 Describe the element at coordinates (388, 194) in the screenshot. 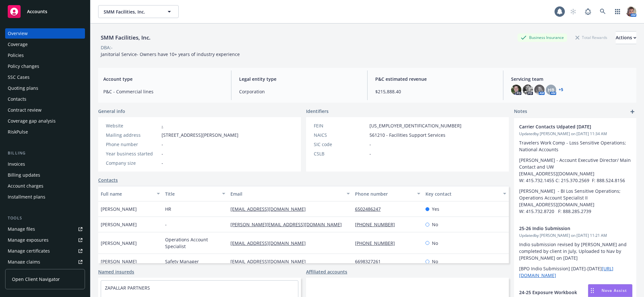

I see `button: Phone number` at that location.